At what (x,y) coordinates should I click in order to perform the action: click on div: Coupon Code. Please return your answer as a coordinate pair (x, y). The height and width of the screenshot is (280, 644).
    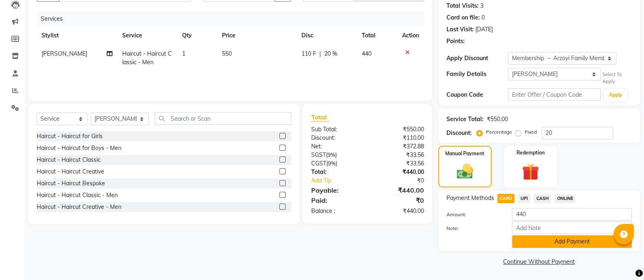
    Looking at the image, I should click on (477, 95).